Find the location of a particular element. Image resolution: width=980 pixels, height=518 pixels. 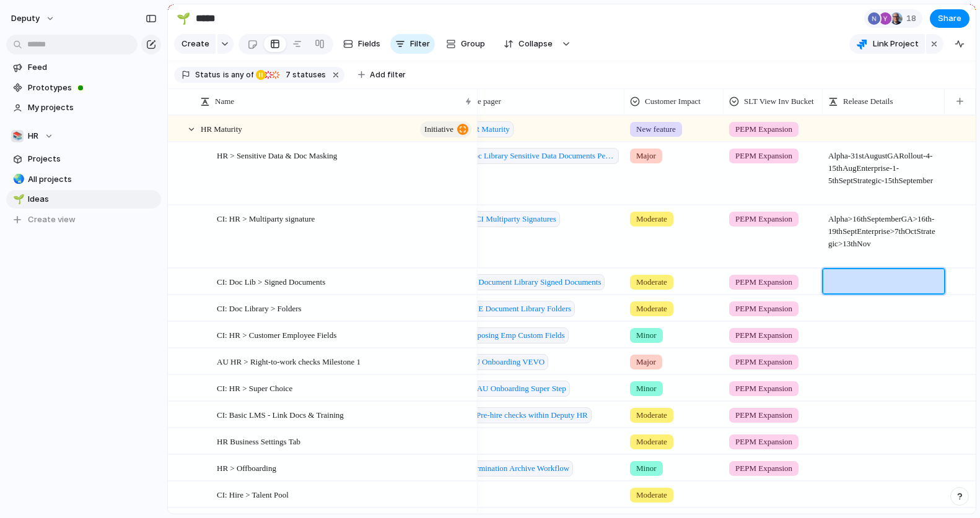

span: is is located at coordinates (226, 75).